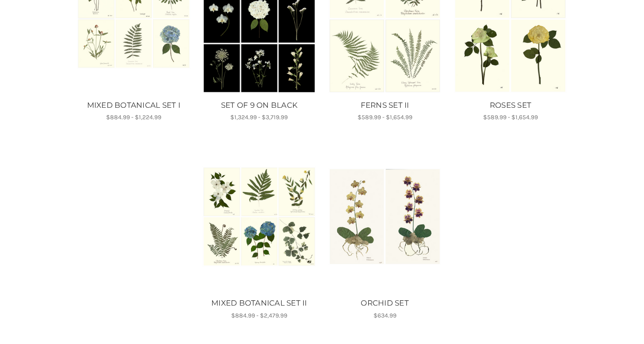 Image resolution: width=644 pixels, height=344 pixels. Describe the element at coordinates (259, 117) in the screenshot. I see `span: $1,324.99 - $3,719.99` at that location.